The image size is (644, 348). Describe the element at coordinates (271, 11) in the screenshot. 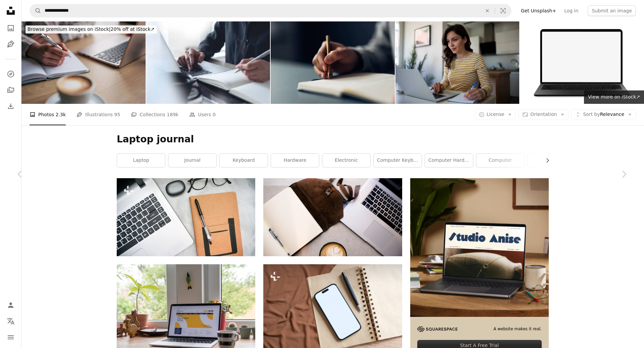

I see `form: Find visuals sitewide` at that location.